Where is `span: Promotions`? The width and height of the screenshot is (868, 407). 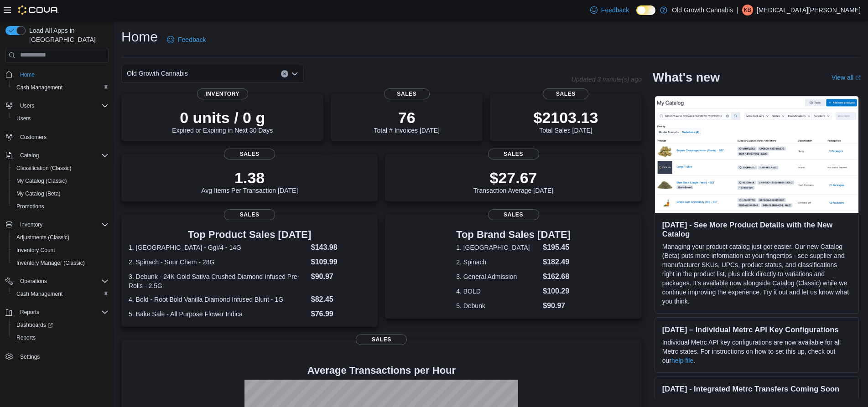
span: Promotions is located at coordinates (30, 207).